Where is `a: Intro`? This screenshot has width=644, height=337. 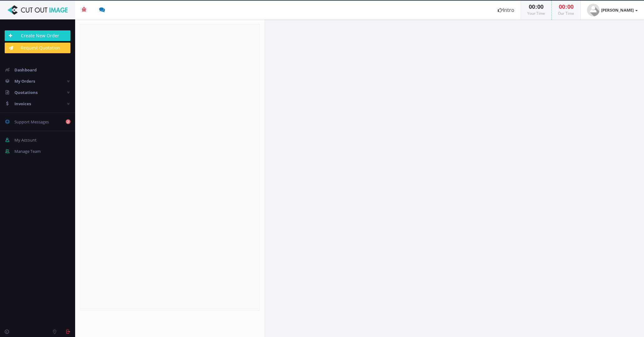
a: Intro is located at coordinates (506, 10).